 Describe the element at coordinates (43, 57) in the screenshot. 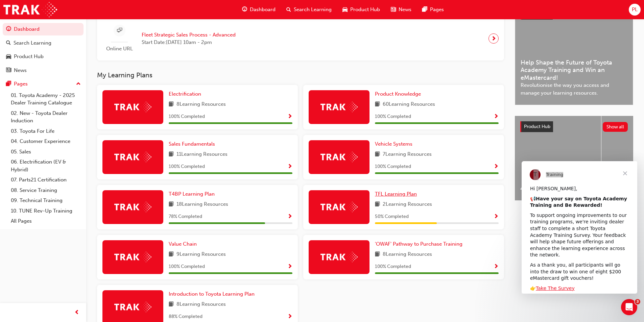

I see `a: Product Hub` at that location.